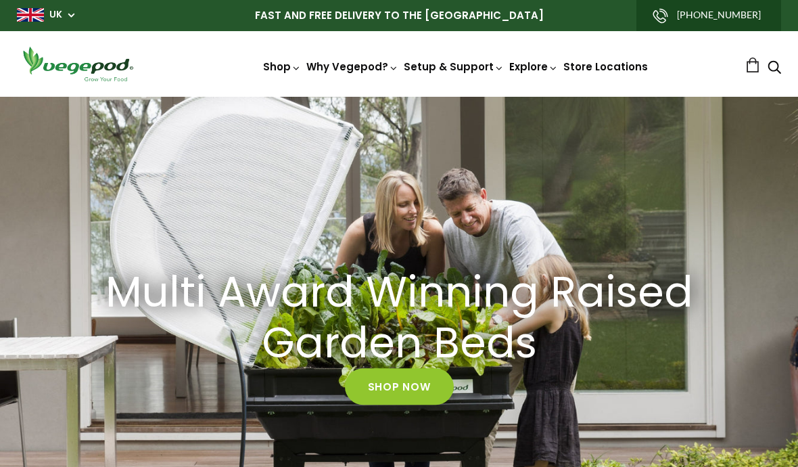 This screenshot has height=467, width=798. What do you see at coordinates (352, 66) in the screenshot?
I see `a: Why Vegepod?` at bounding box center [352, 66].